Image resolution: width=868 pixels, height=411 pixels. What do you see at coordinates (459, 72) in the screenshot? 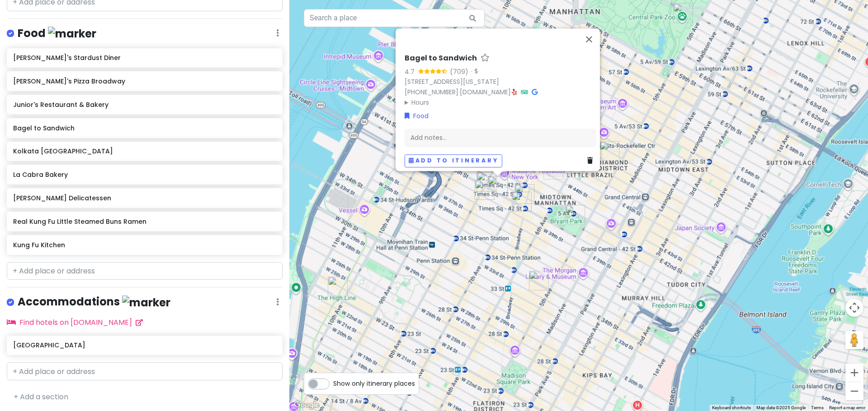
I see `div: (709)` at bounding box center [459, 72].